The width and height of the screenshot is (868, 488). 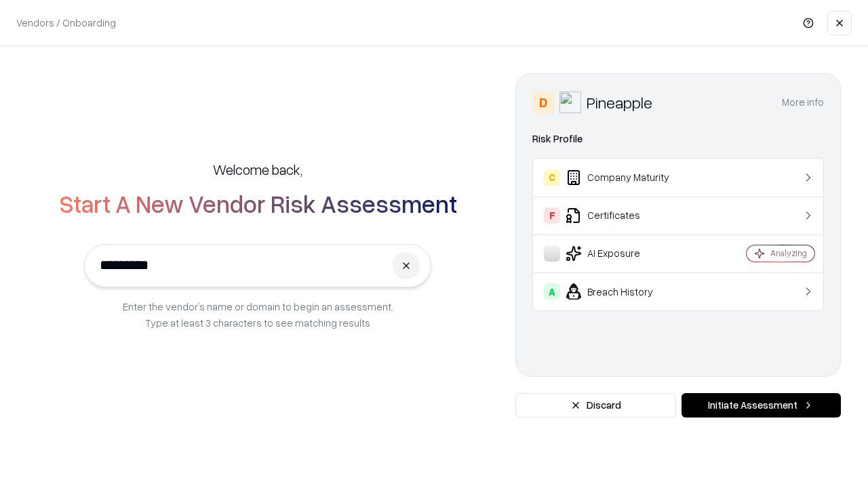 What do you see at coordinates (257, 314) in the screenshot?
I see `p: Enter the vendor’s name or domain to begin an assessment. Type at least 3 characters to see match...` at bounding box center [257, 314].